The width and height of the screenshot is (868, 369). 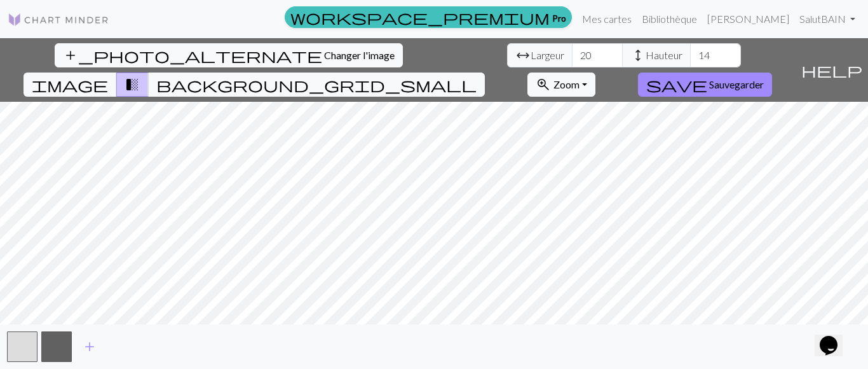 What do you see at coordinates (544, 84) in the screenshot?
I see `span: zoom_in` at bounding box center [544, 84].